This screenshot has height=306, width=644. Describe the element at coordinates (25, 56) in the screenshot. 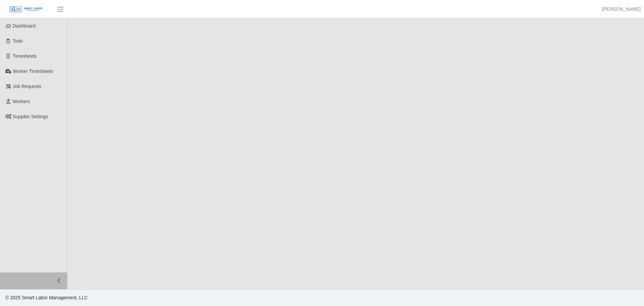

I see `span: Timesheets` at that location.